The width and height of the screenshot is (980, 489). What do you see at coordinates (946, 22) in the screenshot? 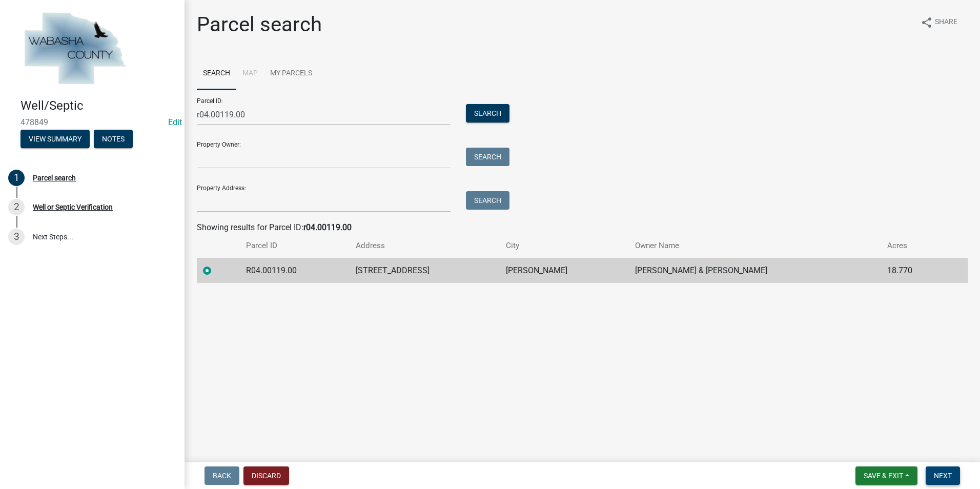
I see `span: Share` at bounding box center [946, 22].